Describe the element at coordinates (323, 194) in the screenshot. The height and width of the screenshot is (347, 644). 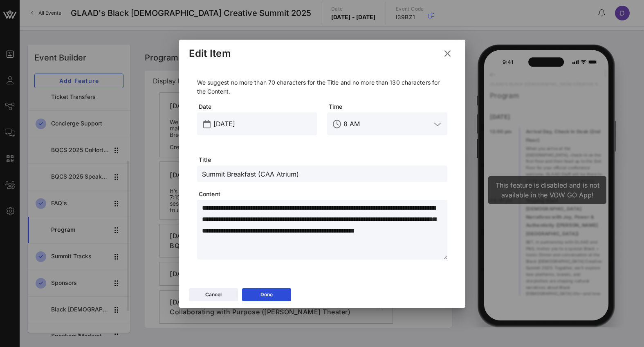
I see `span: Content` at that location.